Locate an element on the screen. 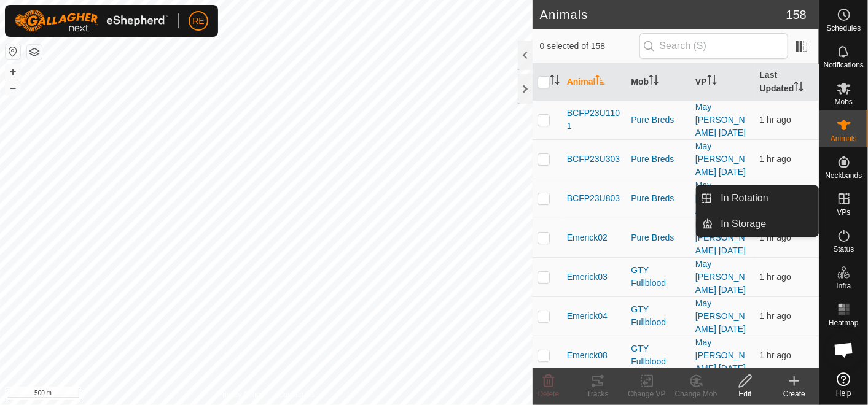 The height and width of the screenshot is (405, 868). span: In Storage is located at coordinates (744, 224).